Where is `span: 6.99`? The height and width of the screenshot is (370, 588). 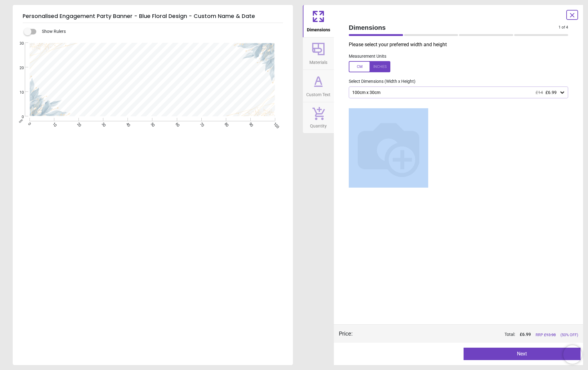 span: 6.99 is located at coordinates (527, 334).